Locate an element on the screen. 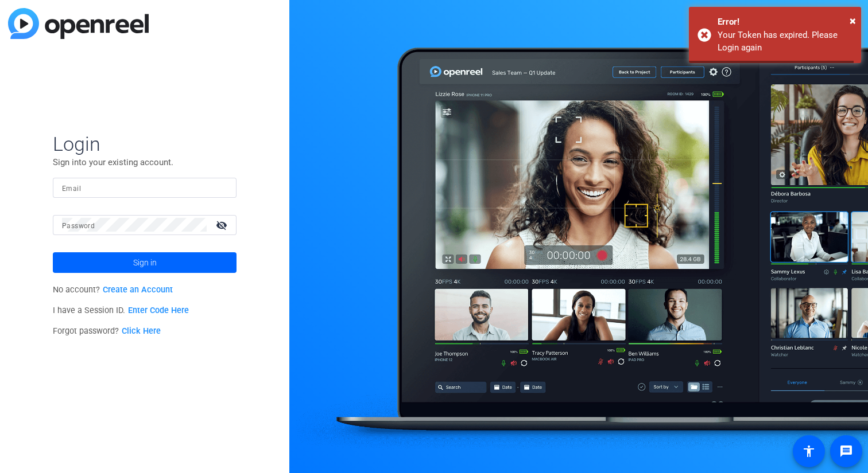 This screenshot has height=473, width=868. button: Sign in is located at coordinates (144, 263).